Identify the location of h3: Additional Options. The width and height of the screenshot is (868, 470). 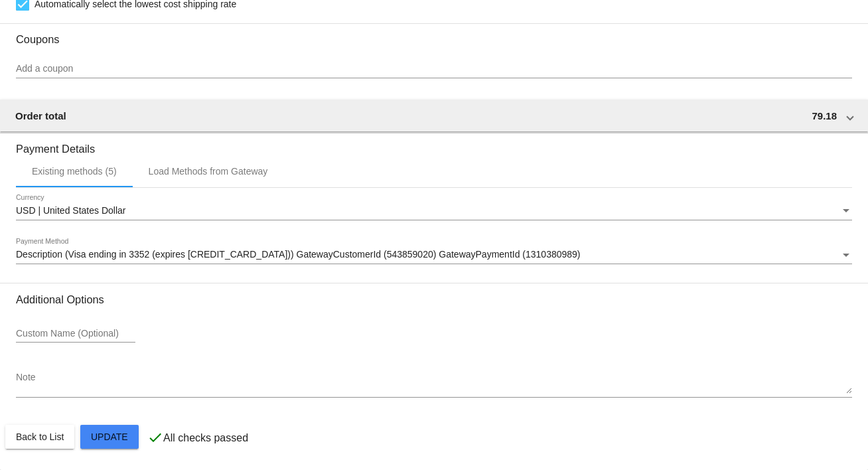
(434, 300).